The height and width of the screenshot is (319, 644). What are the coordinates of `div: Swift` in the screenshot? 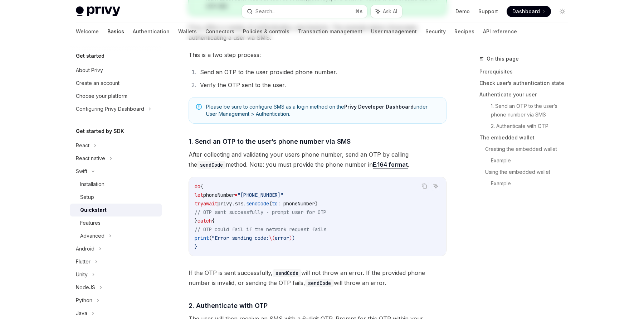 It's located at (81, 171).